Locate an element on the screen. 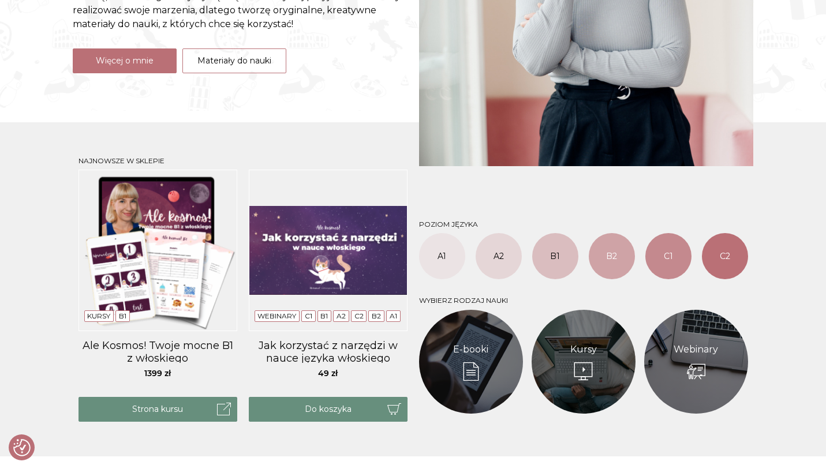  img: Revisit consent button is located at coordinates (22, 448).